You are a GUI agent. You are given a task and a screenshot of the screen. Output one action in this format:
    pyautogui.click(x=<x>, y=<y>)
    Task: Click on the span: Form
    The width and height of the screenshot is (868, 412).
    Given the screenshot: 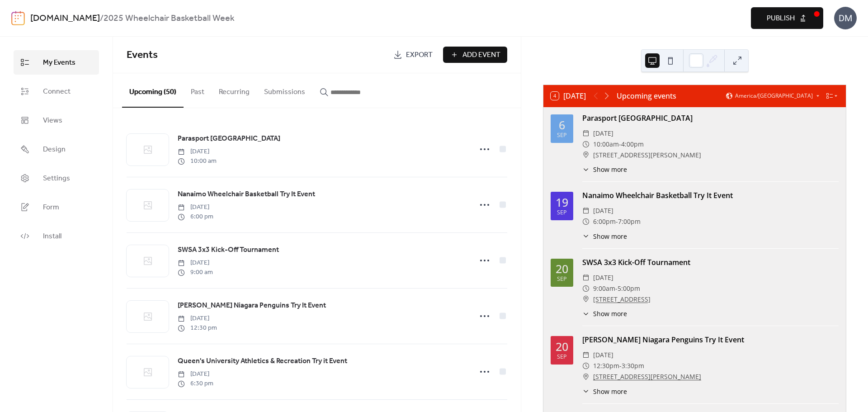 What is the action you would take?
    pyautogui.click(x=51, y=208)
    